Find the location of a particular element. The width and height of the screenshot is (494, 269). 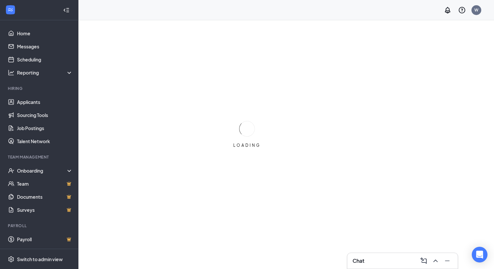

a: PayrollCrown is located at coordinates (45, 239).